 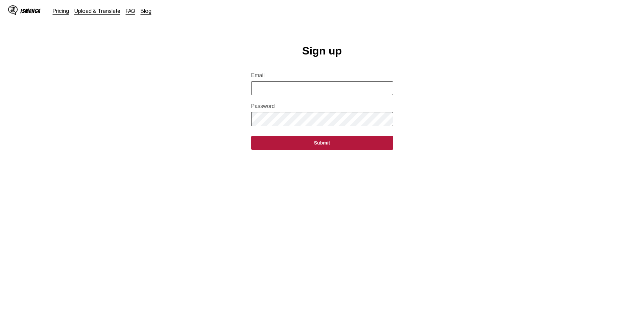 What do you see at coordinates (30, 11) in the screenshot?
I see `a: IsManga LogoIsManga` at bounding box center [30, 11].